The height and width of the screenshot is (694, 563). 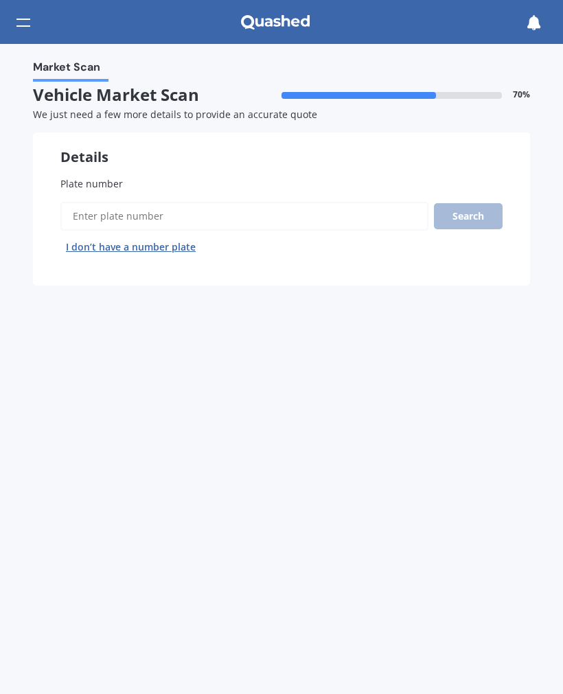 What do you see at coordinates (175, 114) in the screenshot?
I see `span: We just need a few more details to provide an accurate quote` at bounding box center [175, 114].